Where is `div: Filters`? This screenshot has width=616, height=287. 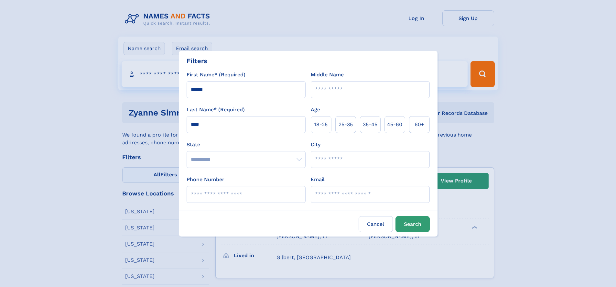
div: Filters is located at coordinates (197, 61).